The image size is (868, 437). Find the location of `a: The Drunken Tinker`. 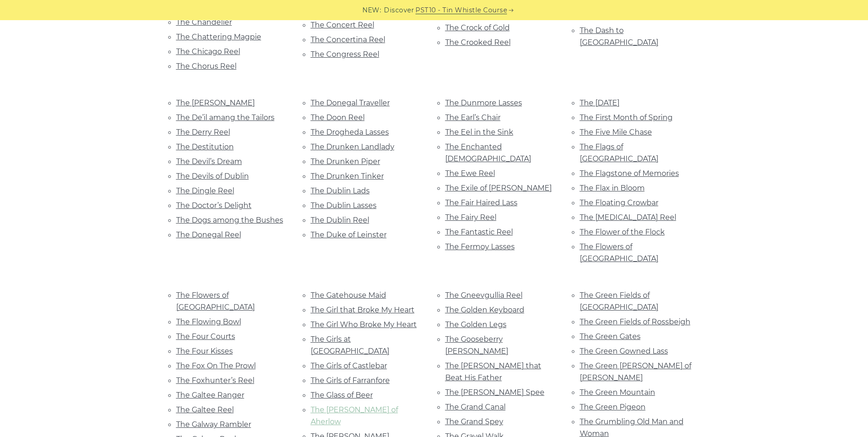

a: The Drunken Tinker is located at coordinates (347, 176).